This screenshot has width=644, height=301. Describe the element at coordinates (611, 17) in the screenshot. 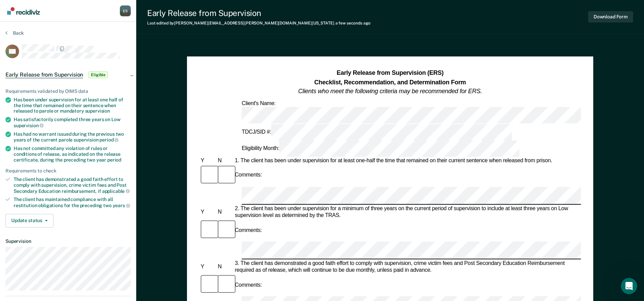

I see `button: Download Form` at that location.